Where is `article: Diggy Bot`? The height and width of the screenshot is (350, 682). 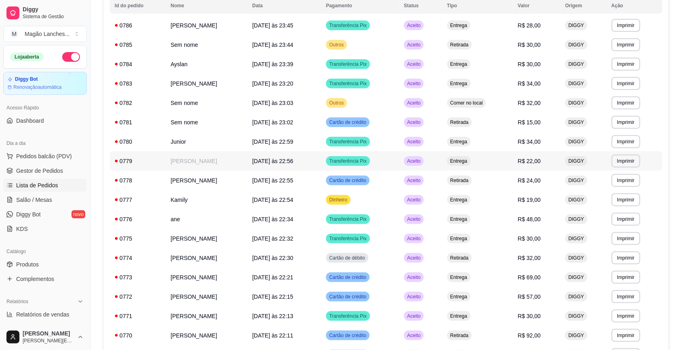
article: Diggy Bot is located at coordinates (26, 79).